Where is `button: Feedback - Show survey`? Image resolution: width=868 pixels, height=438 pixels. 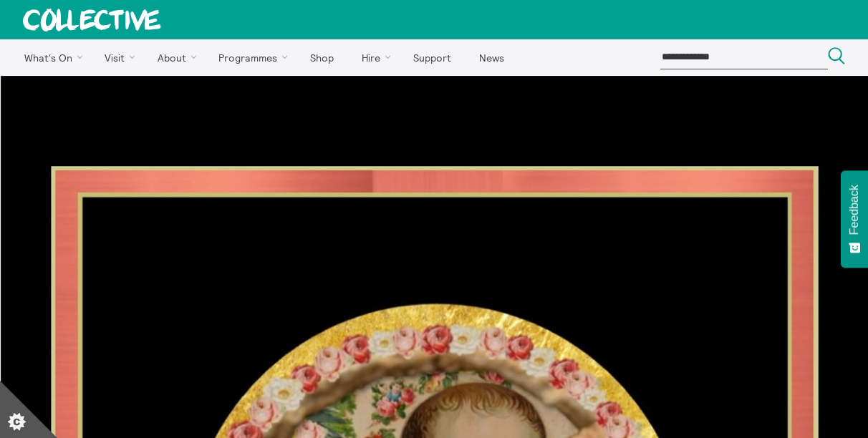 button: Feedback - Show survey is located at coordinates (854, 219).